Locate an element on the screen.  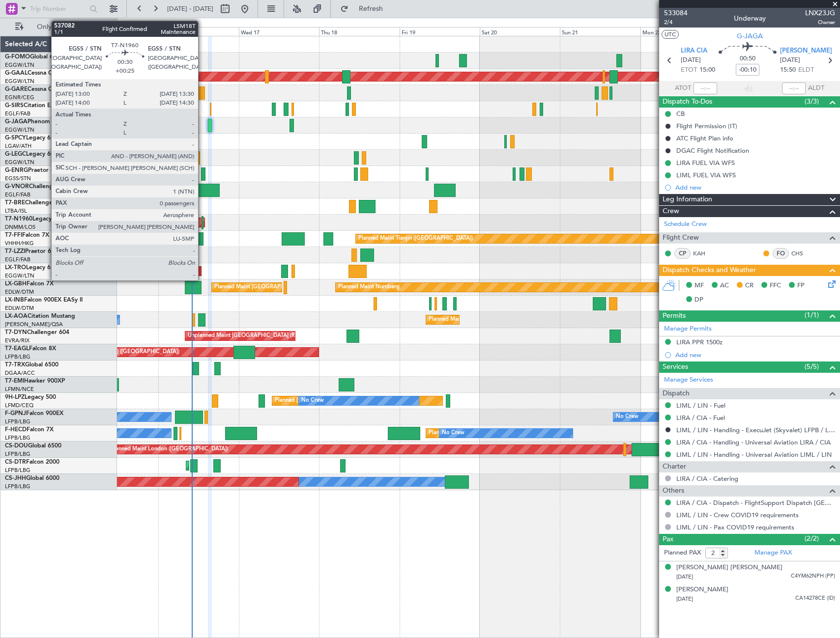
span: LX-AOA is located at coordinates (16, 316).